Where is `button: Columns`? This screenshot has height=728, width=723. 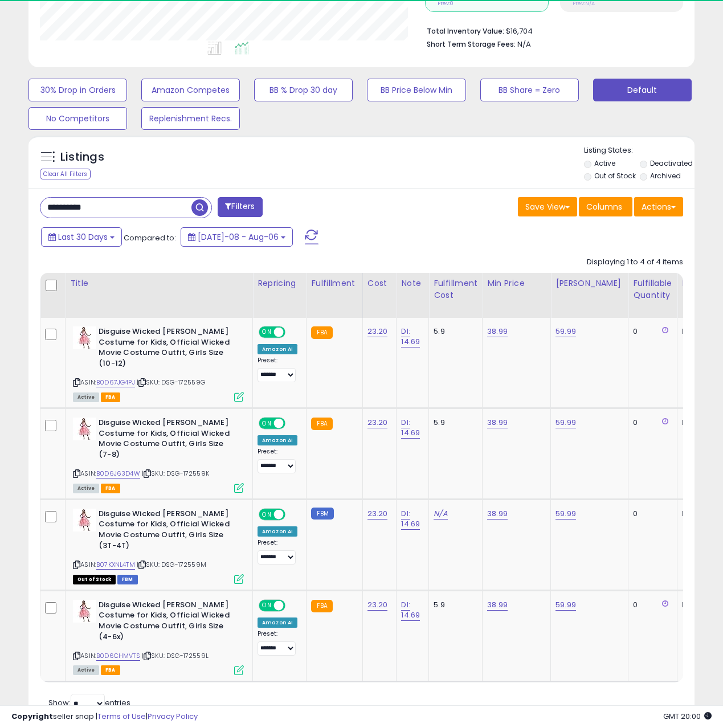 button: Columns is located at coordinates (606, 207).